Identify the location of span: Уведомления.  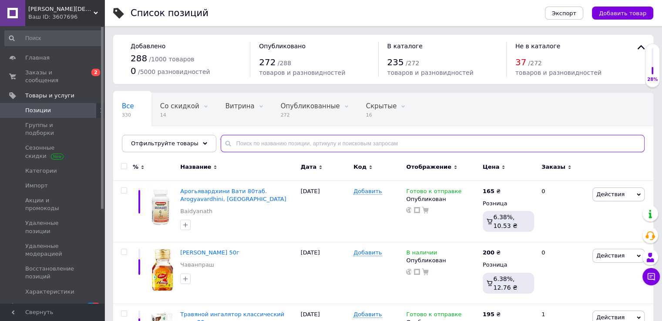
(45, 307).